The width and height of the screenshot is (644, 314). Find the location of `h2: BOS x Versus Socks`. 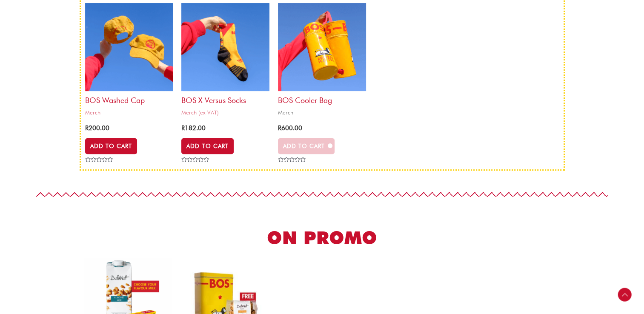

h2: BOS x Versus Socks is located at coordinates (225, 98).